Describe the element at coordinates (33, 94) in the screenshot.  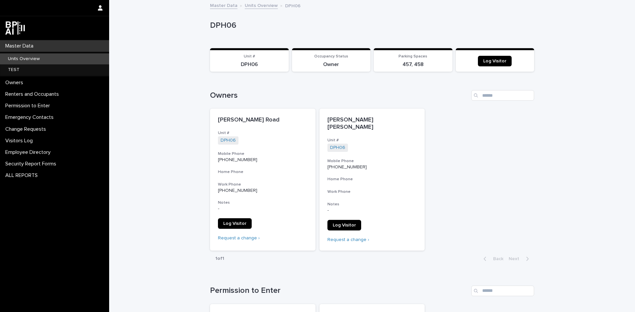
I see `p: Renters and Occupants` at that location.